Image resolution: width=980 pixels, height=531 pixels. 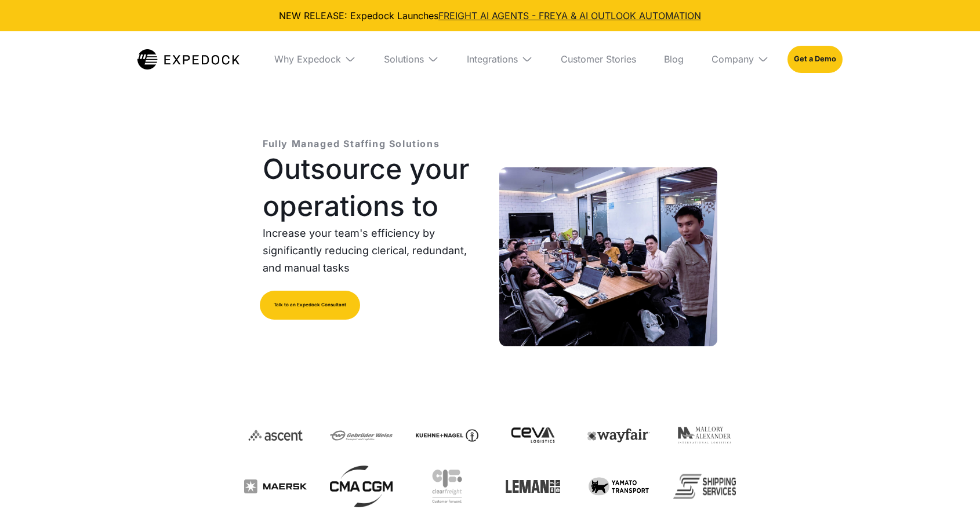 What do you see at coordinates (351, 144) in the screenshot?
I see `p: Fully Managed Staffing Solutions` at bounding box center [351, 144].